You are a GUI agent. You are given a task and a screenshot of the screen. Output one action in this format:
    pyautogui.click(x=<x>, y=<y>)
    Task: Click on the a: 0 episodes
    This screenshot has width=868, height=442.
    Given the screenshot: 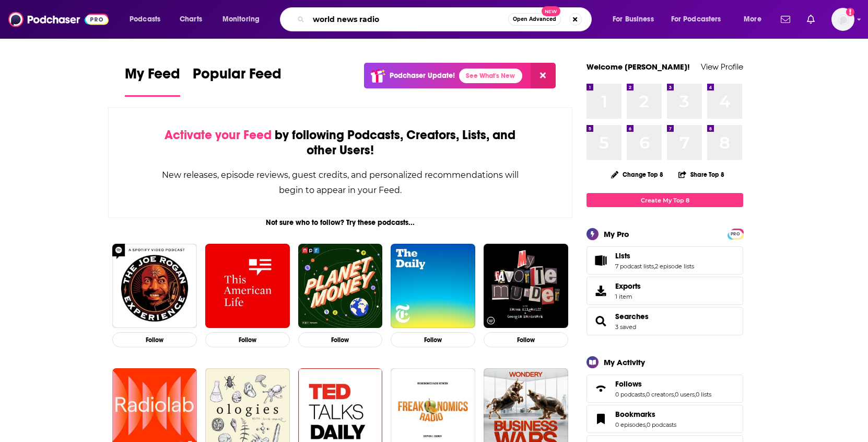 What is the action you would take?
    pyautogui.click(x=630, y=424)
    